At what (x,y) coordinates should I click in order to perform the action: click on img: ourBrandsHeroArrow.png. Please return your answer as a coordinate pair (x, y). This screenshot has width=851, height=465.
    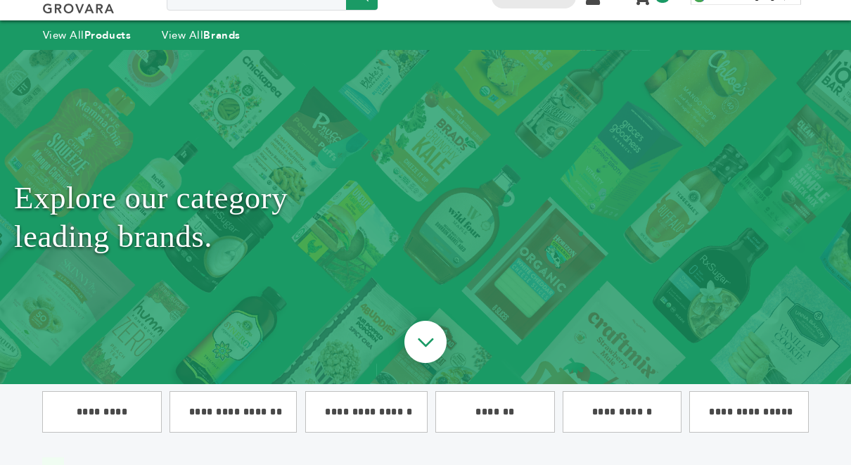
    Looking at the image, I should click on (425, 344).